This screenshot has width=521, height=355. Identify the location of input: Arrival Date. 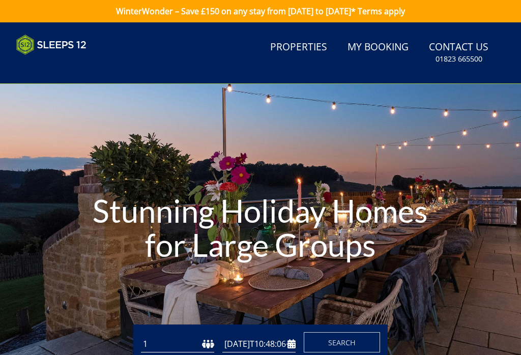
(259, 344).